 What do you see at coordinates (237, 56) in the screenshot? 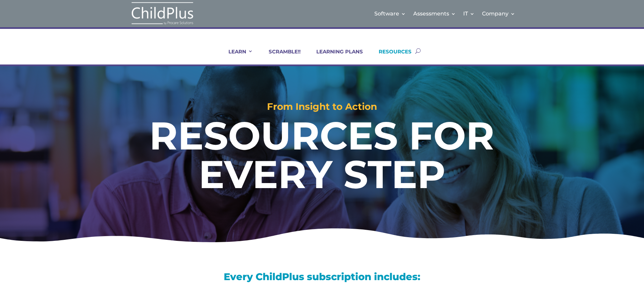
I see `a: LEARN` at bounding box center [237, 56].